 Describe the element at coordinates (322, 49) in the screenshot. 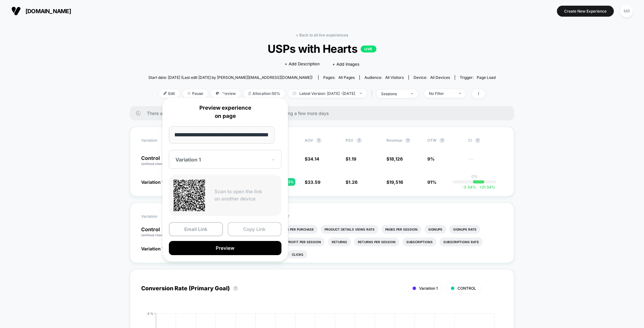

I see `span: USPs with Hearts` at that location.